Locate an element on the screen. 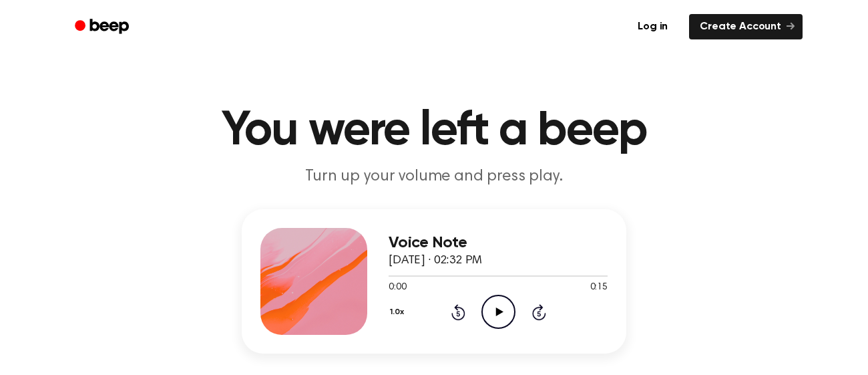  button: 1.0x is located at coordinates (399, 312).